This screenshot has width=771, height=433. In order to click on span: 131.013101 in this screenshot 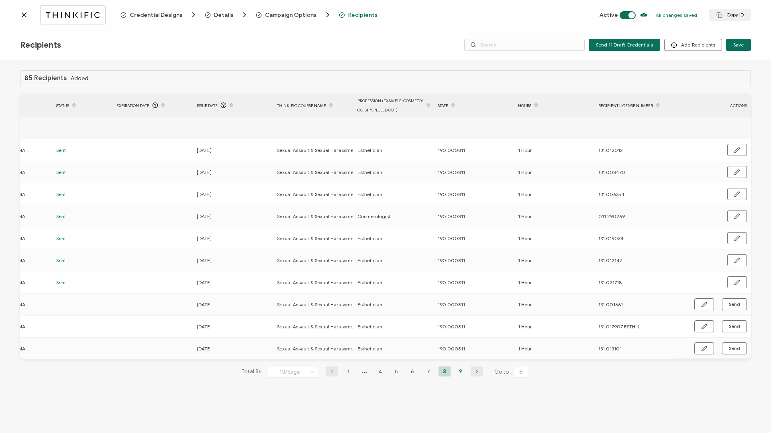, I will do `click(610, 349)`.